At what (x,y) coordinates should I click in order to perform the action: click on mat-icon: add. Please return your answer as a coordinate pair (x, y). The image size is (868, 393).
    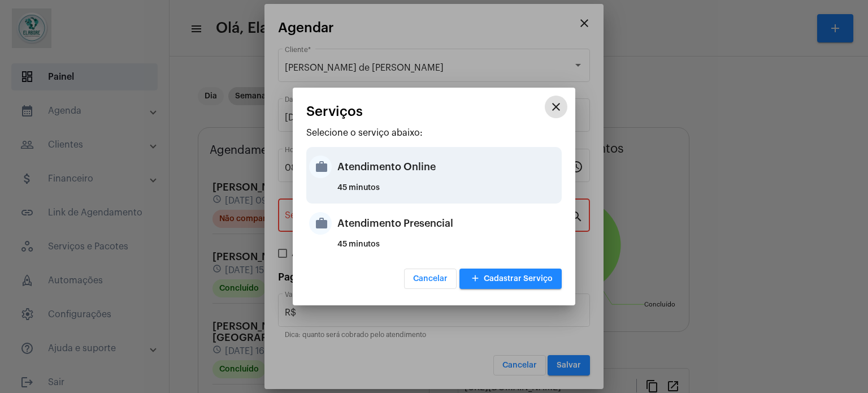
    Looking at the image, I should click on (475, 279).